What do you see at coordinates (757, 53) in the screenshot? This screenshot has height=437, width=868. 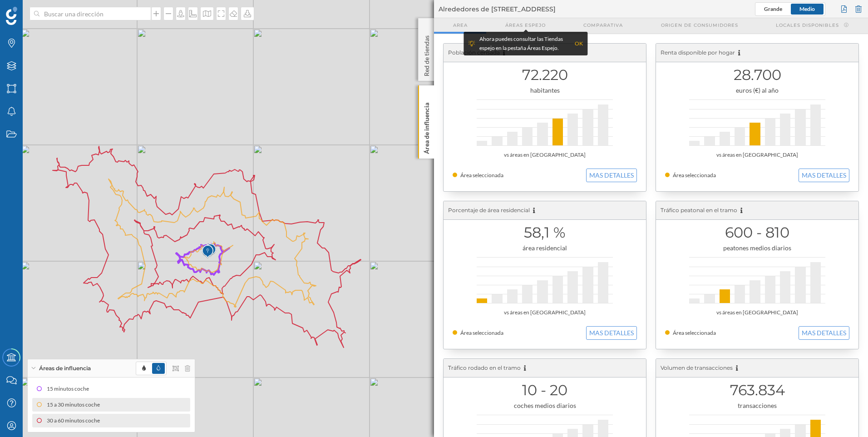 I see `div: Renta disponible por hogar` at bounding box center [757, 53].